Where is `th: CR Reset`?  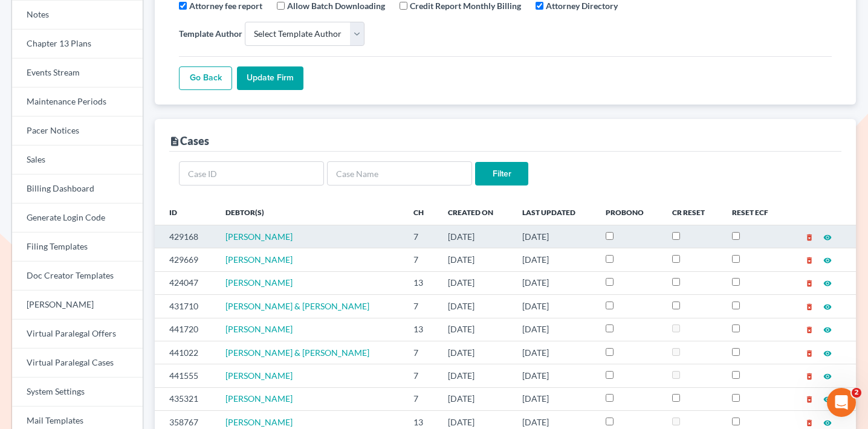
th: CR Reset is located at coordinates (693, 212).